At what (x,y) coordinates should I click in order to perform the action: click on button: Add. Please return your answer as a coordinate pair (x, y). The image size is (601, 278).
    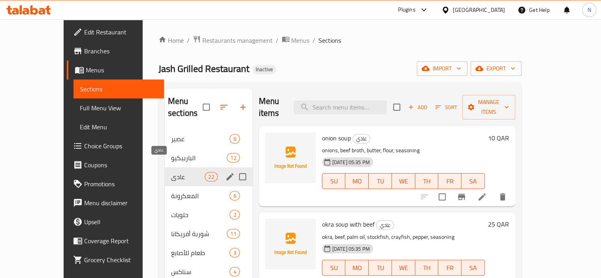
    Looking at the image, I should click on (418, 107).